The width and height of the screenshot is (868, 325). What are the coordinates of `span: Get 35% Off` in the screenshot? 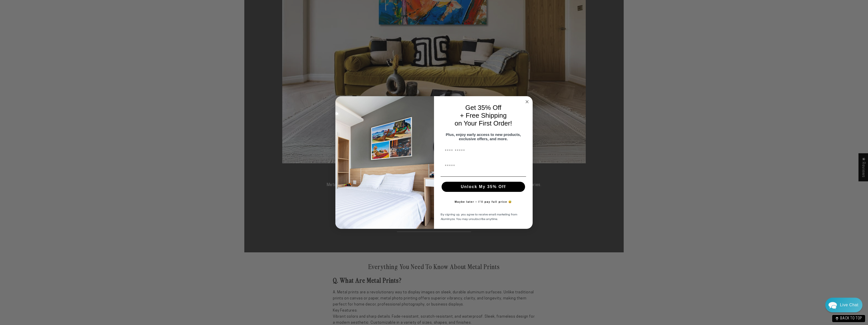 It's located at (483, 108).